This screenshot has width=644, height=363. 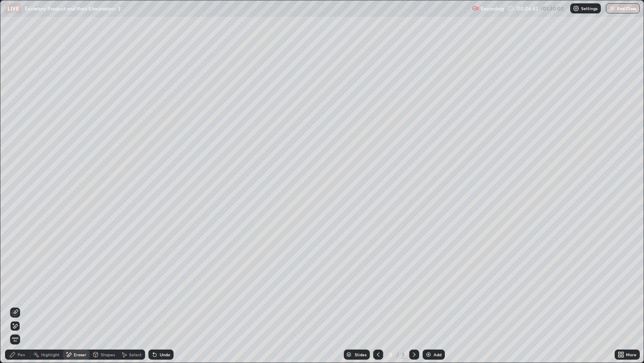 What do you see at coordinates (612, 8) in the screenshot?
I see `img: end-class-cross` at bounding box center [612, 8].